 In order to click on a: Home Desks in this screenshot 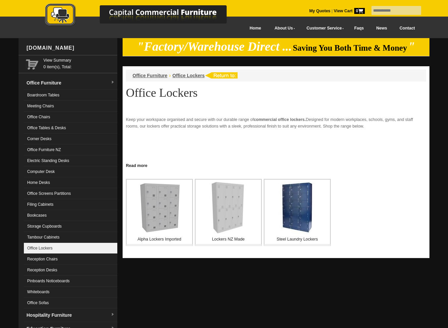, I will do `click(71, 183)`.